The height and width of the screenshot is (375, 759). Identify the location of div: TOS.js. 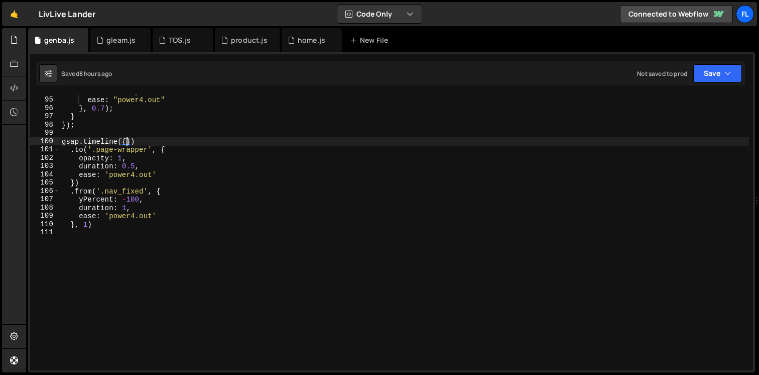
(180, 40).